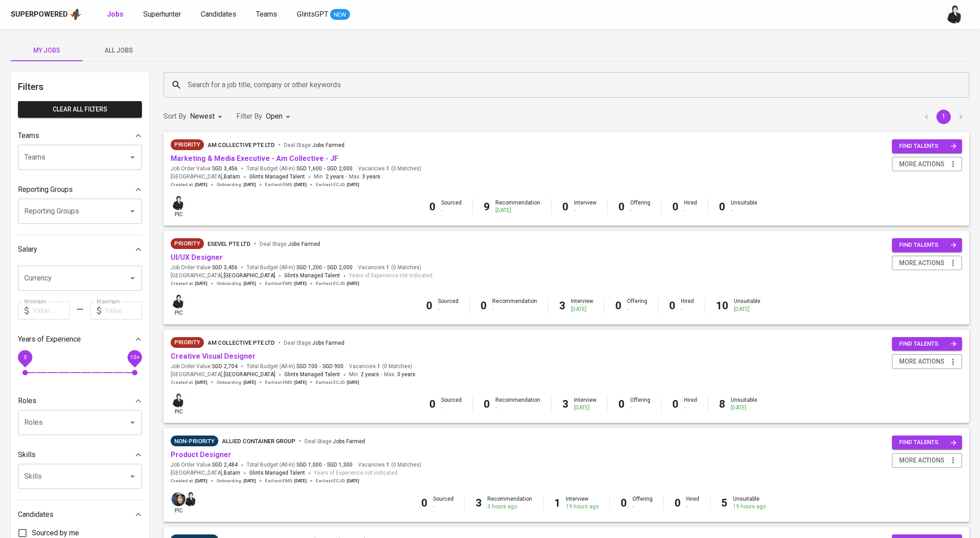 Image resolution: width=980 pixels, height=538 pixels. Describe the element at coordinates (927, 146) in the screenshot. I see `button: find talents` at that location.